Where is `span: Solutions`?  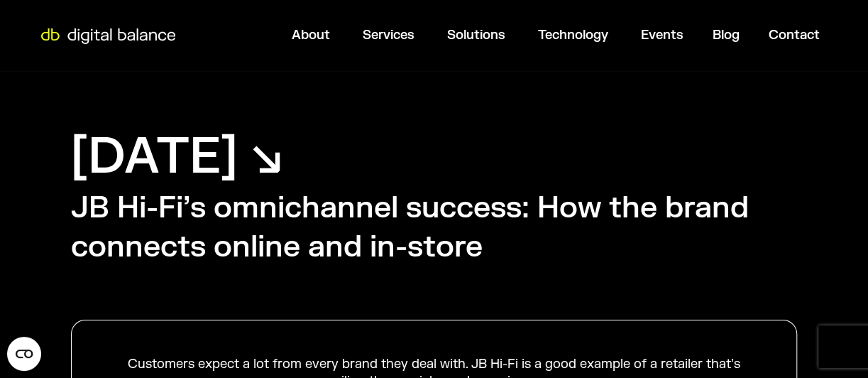
span: Solutions is located at coordinates (476, 35).